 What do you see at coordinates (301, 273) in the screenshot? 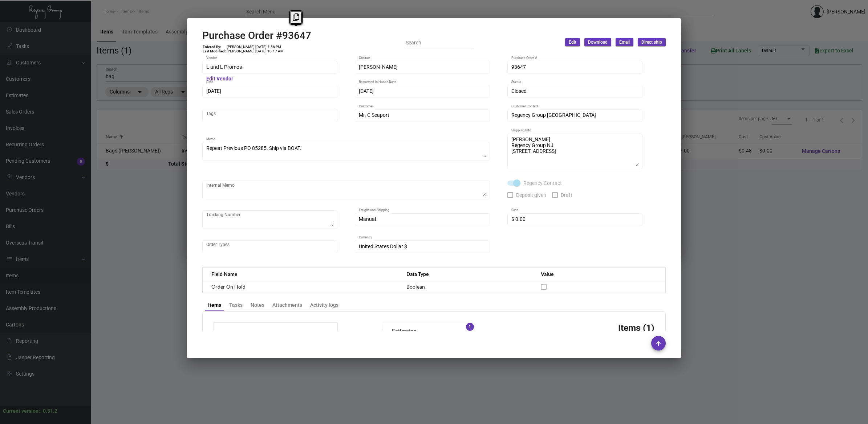
I see `th: Field Name` at bounding box center [301, 273].